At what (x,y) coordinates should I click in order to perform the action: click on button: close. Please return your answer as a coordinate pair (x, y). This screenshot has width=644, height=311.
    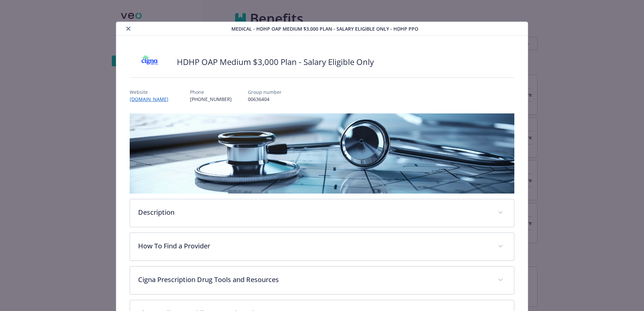
    Looking at the image, I should click on (128, 29).